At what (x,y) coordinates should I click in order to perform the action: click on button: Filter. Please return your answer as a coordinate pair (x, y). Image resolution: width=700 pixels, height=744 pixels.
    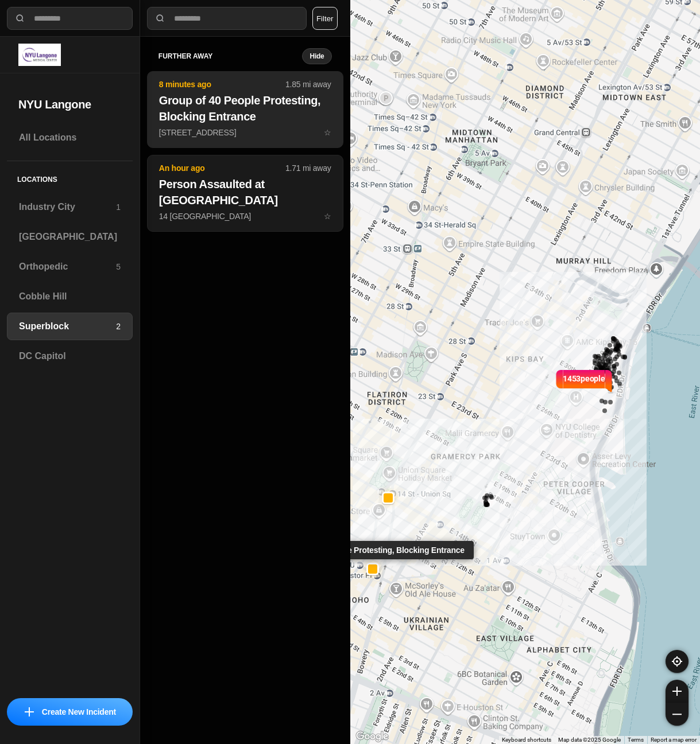
    Looking at the image, I should click on (325, 18).